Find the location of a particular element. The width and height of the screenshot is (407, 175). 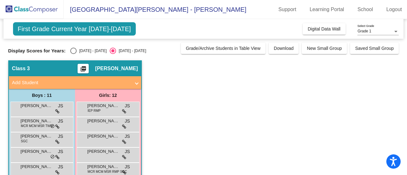

mat-expansion-panel-header: Add Student is located at coordinates (75, 83).